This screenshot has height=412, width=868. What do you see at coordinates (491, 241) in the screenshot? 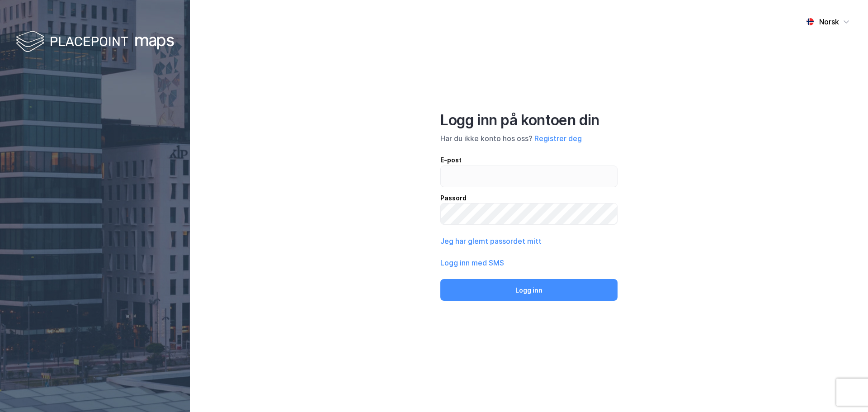
I see `button: Jeg har glemt passordet mitt` at bounding box center [491, 241].